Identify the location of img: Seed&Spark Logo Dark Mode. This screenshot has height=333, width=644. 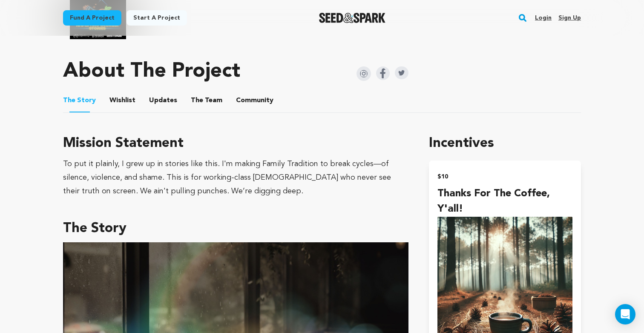
(352, 18).